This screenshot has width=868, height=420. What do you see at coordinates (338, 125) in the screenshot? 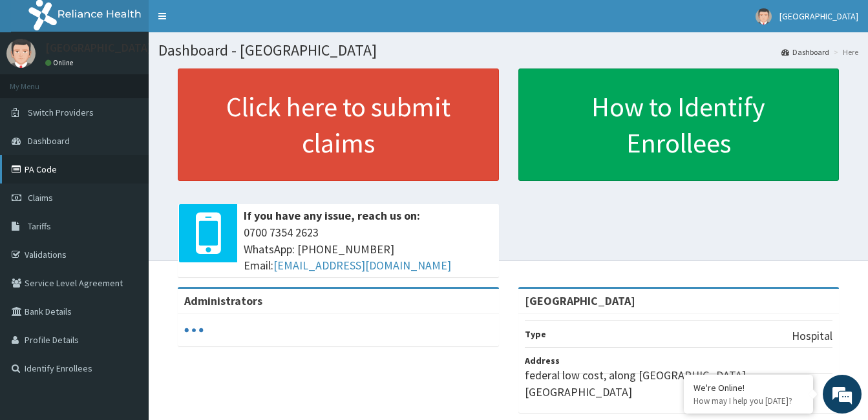
I see `a: Click here to submit claims` at bounding box center [338, 125].